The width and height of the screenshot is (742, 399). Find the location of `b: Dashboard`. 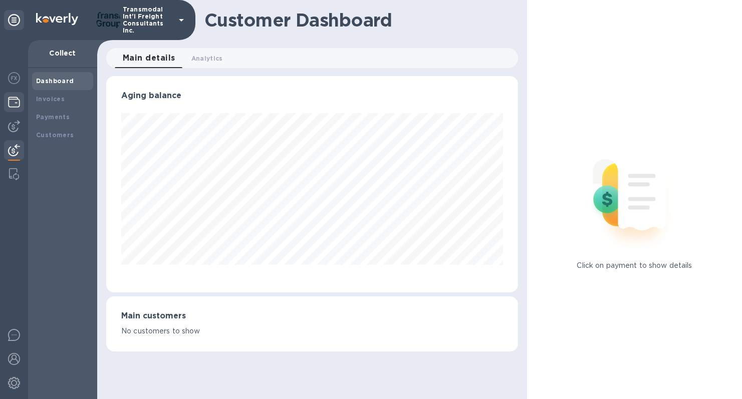

b: Dashboard is located at coordinates (55, 81).